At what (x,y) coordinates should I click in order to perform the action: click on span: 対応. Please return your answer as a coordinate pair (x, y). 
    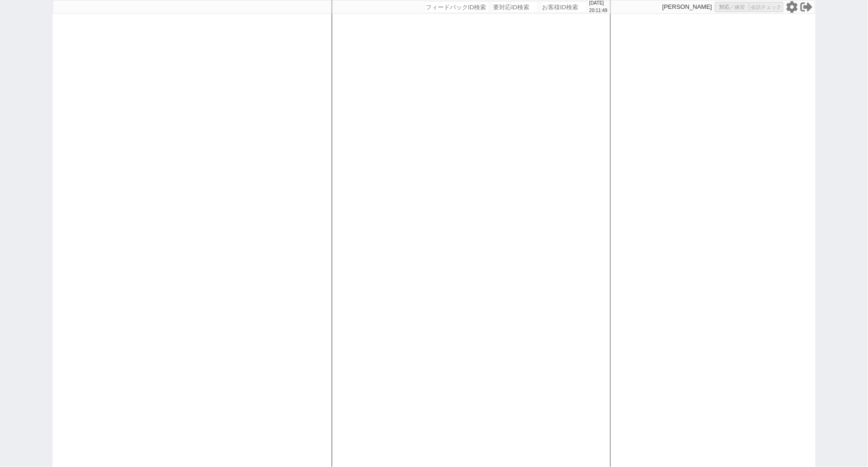
    Looking at the image, I should click on (724, 7).